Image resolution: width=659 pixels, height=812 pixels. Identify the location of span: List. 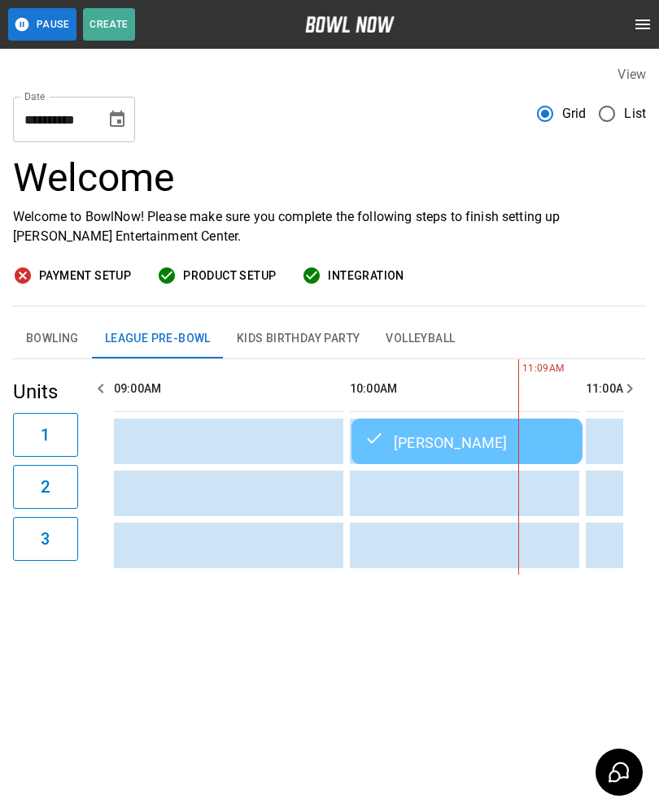
(635, 113).